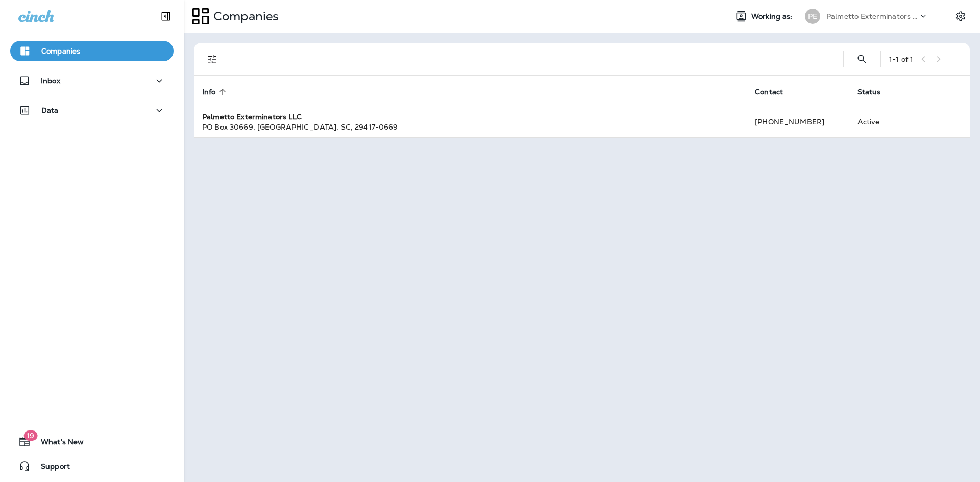 The image size is (980, 482). I want to click on button: Collapse Sidebar, so click(166, 16).